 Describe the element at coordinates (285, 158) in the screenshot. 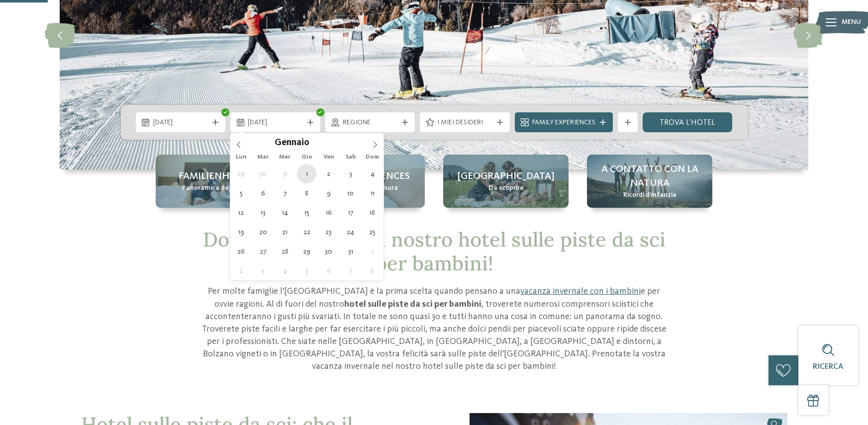

I see `span: Mer` at that location.